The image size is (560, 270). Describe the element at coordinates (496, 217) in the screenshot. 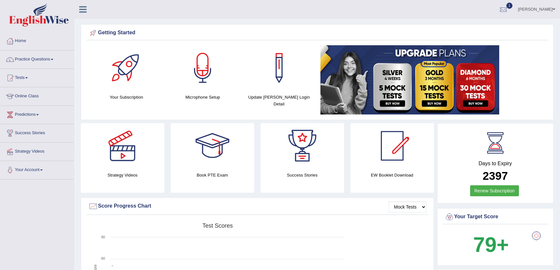

I see `div: Your Target Score` at that location.